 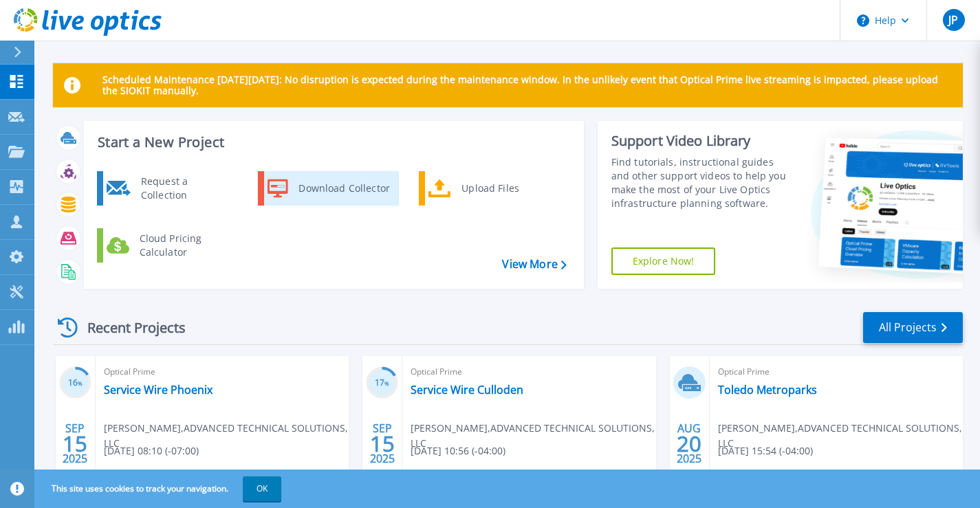 I want to click on a: Cloud Pricing Calculator, so click(x=167, y=246).